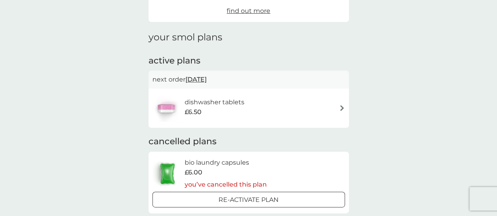 This screenshot has width=497, height=216. I want to click on p: Re-activate Plan, so click(248, 200).